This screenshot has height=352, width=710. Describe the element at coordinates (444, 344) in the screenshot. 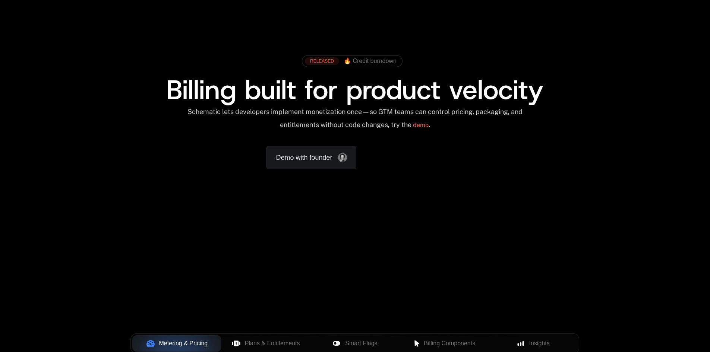

I see `button: Billing Components` at that location.